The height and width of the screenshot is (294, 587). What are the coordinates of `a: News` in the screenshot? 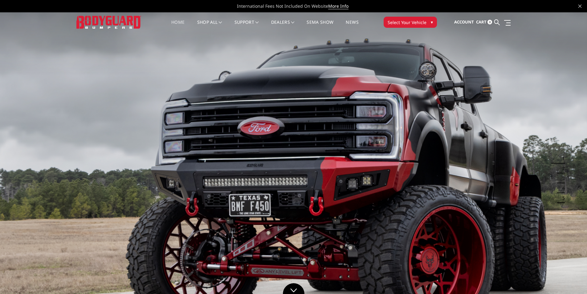 It's located at (352, 26).